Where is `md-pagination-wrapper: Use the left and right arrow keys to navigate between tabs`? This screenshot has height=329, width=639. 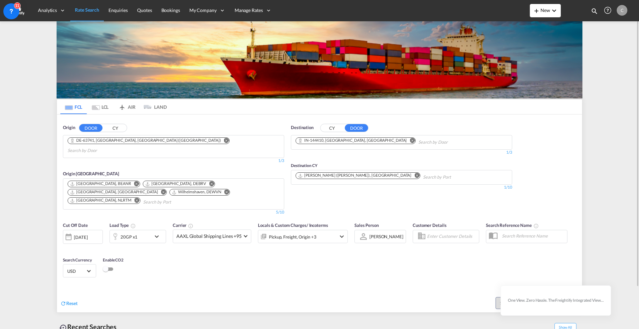
md-pagination-wrapper: Use the left and right arrow keys to navigate between tabs is located at coordinates (113, 107).